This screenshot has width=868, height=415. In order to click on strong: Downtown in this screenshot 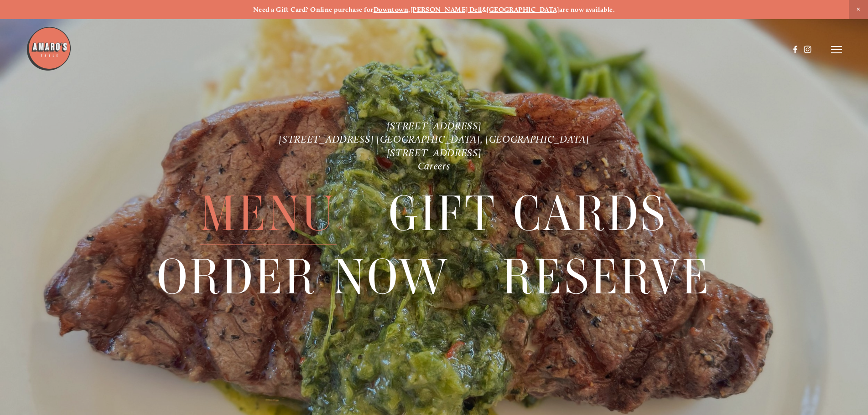, I will do `click(391, 10)`.